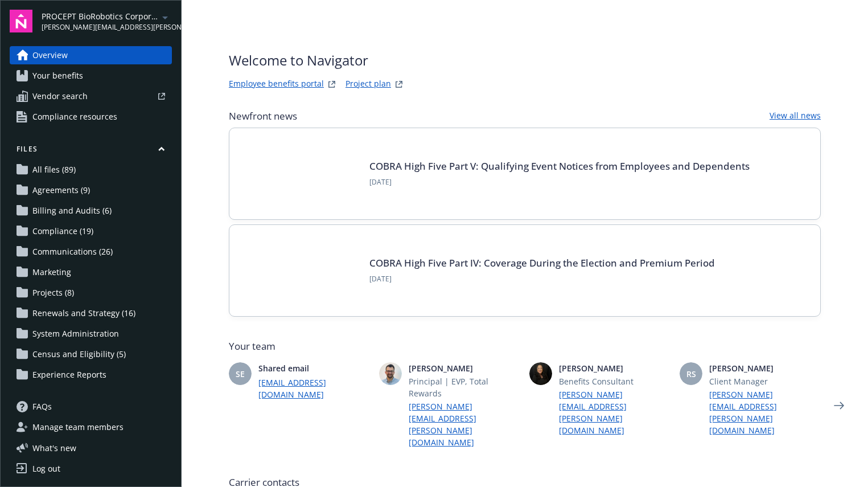  I want to click on a: Overview, so click(90, 55).